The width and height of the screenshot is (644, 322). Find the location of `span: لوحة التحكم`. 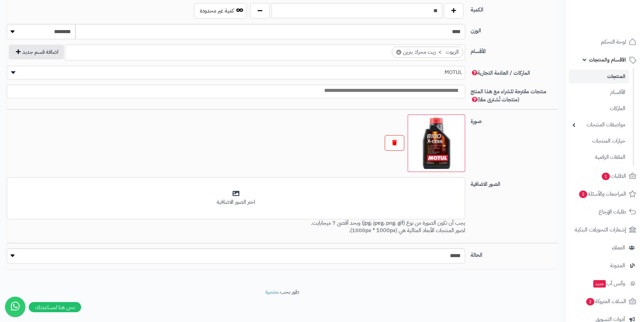

span: لوحة التحكم is located at coordinates (614, 42).